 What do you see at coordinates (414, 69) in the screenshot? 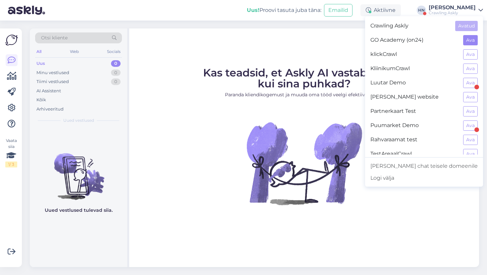
I see `span: KliinikumCrawl` at bounding box center [414, 69].